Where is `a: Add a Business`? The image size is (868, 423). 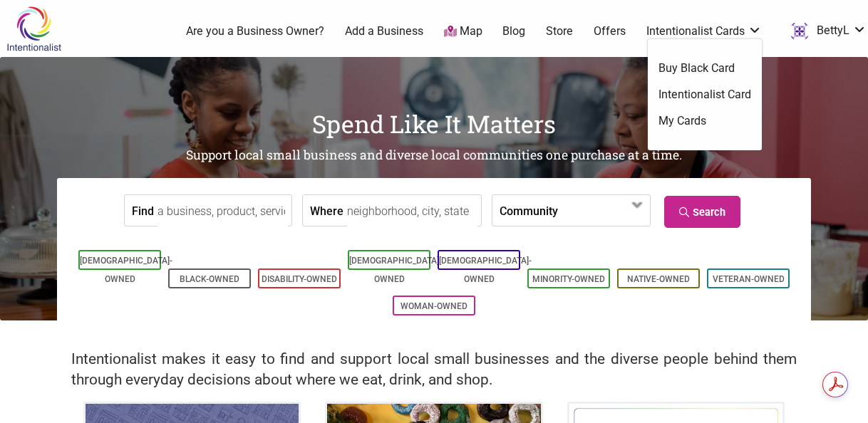 a: Add a Business is located at coordinates (384, 32).